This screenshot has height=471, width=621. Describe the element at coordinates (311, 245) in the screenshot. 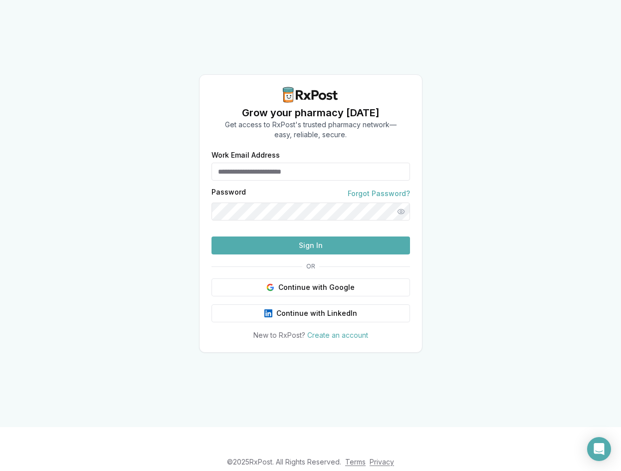

I see `button: Sign In` at that location.